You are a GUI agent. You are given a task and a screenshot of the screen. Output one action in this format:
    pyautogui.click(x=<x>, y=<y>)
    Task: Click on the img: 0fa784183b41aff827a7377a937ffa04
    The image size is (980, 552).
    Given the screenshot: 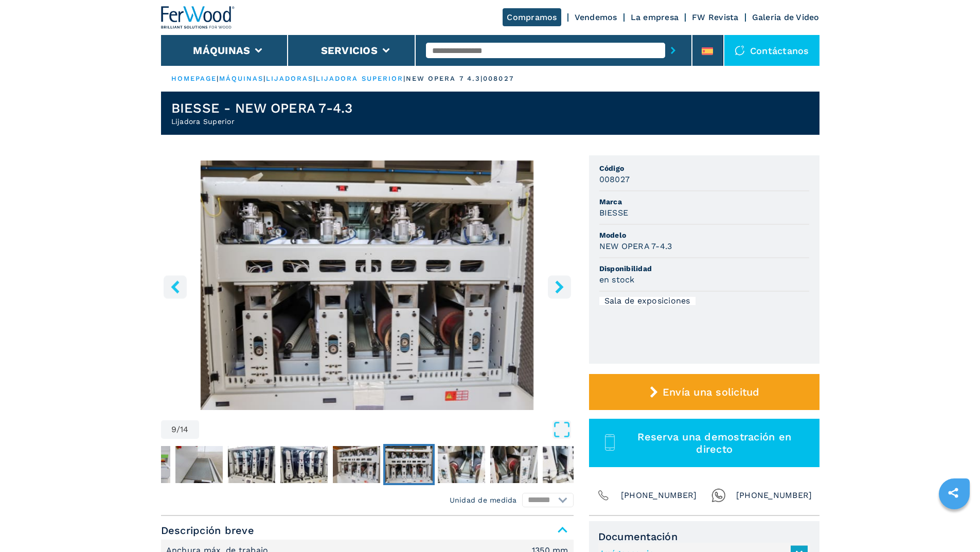 What is the action you would take?
    pyautogui.click(x=199, y=465)
    